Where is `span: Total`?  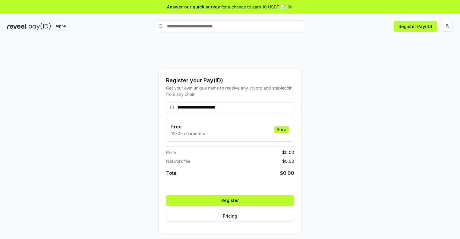 span: Total is located at coordinates (172, 173).